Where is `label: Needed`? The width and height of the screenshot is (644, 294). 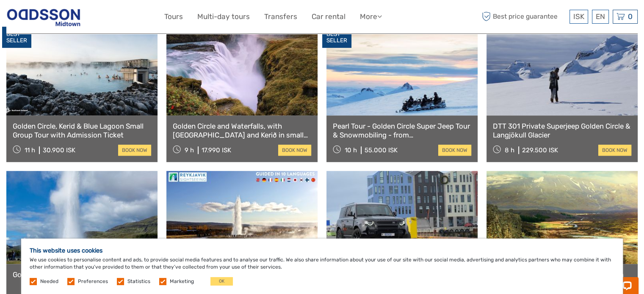 label: Needed is located at coordinates (49, 281).